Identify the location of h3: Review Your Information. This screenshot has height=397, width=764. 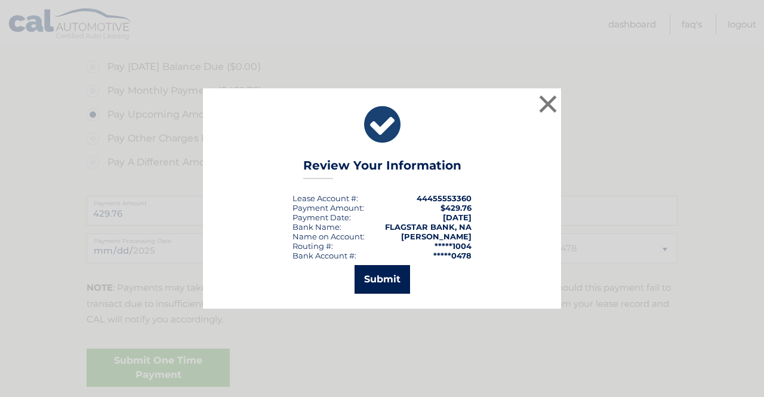
(382, 168).